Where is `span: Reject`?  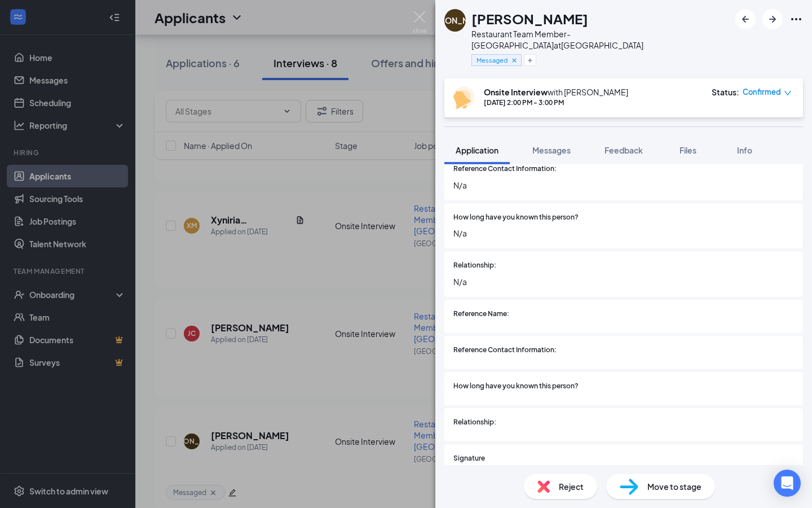 span: Reject is located at coordinates (571, 486).